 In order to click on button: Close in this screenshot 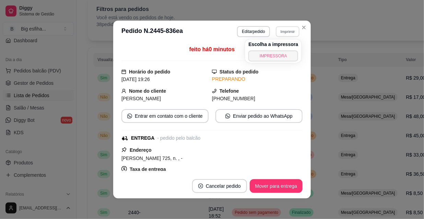, I will do `click(304, 27)`.